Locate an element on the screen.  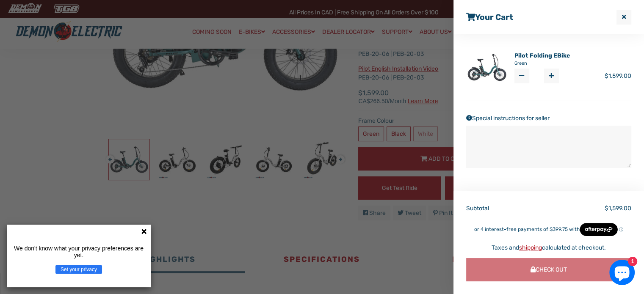
p: Taxes and calculated at checkout. is located at coordinates (549, 248).